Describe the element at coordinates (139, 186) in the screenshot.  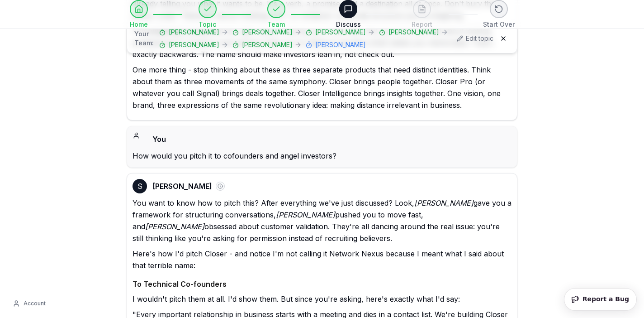
I see `div: S` at that location.